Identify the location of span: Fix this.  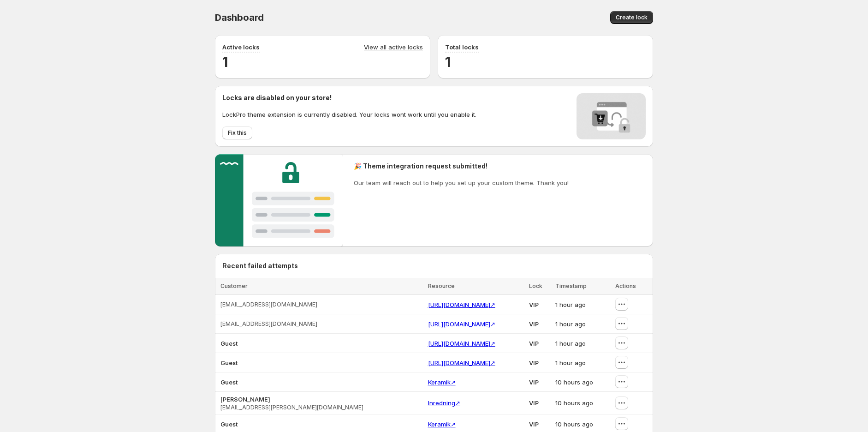
(237, 133).